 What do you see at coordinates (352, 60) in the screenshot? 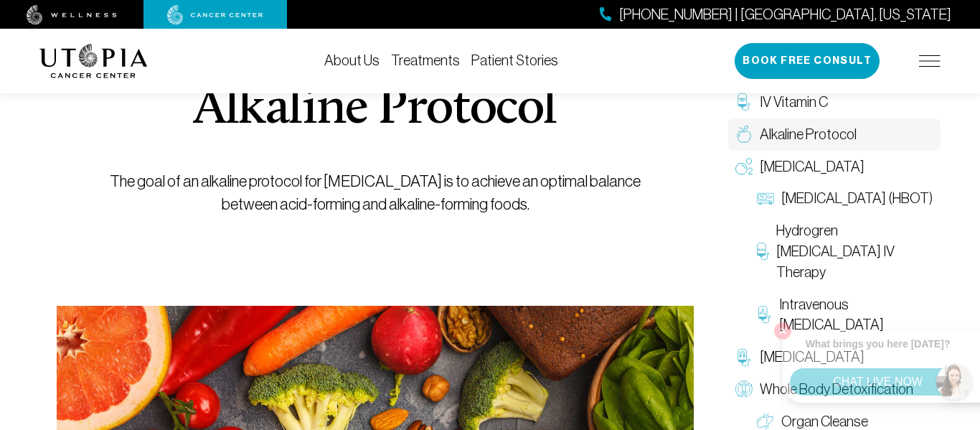
I see `a: About Us` at bounding box center [352, 60].